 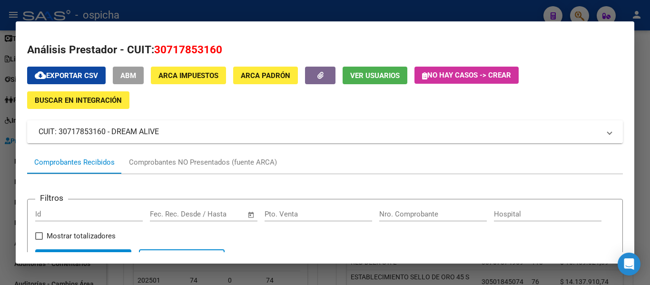 What do you see at coordinates (466, 75) in the screenshot?
I see `button: No hay casos -> Crear` at bounding box center [466, 75].